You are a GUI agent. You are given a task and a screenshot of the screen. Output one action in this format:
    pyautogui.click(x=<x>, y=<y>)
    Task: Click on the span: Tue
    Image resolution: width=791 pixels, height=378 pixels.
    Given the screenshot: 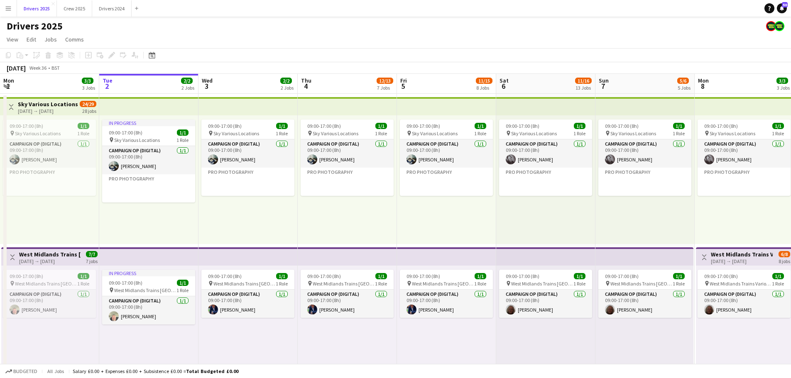 What is the action you would take?
    pyautogui.click(x=108, y=81)
    